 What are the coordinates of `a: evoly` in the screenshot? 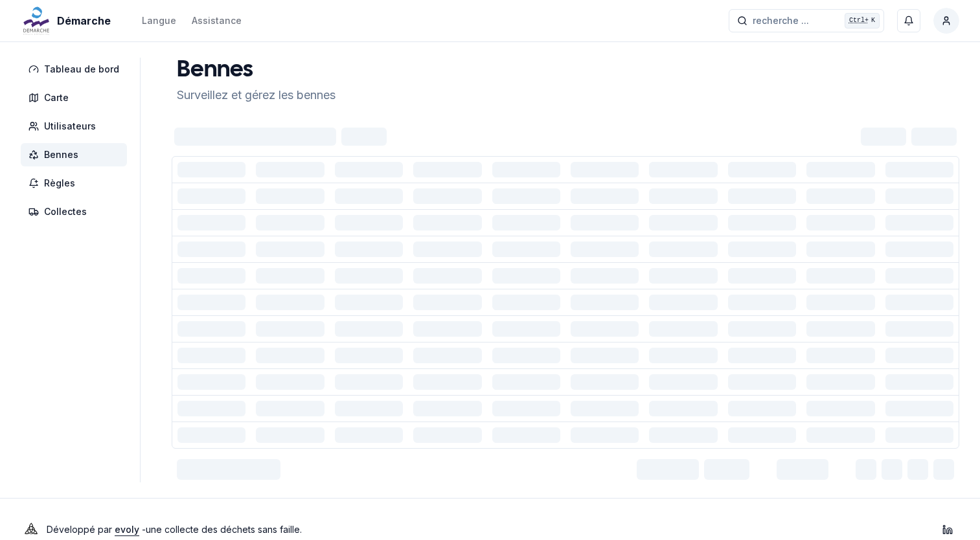 It's located at (127, 529).